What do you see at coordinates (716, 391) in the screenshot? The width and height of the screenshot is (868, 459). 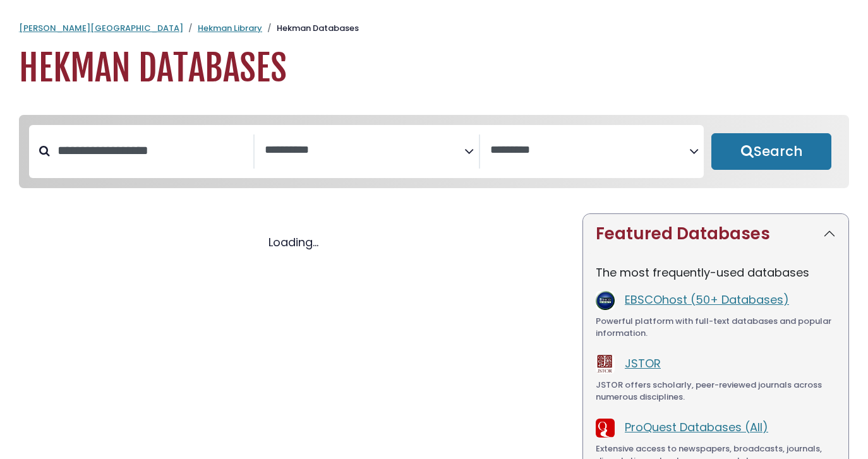 I see `div: JSTOR offers scholarly, peer-reviewed journals across numerous disciplines.` at bounding box center [716, 391].